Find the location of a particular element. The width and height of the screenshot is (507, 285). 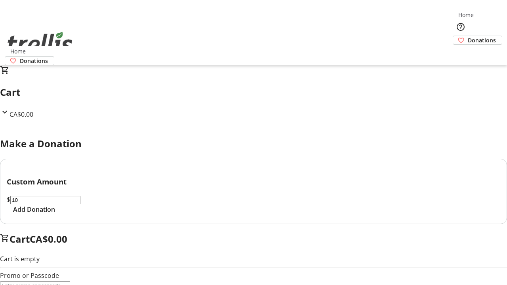

button: Add Donation is located at coordinates (34, 210).